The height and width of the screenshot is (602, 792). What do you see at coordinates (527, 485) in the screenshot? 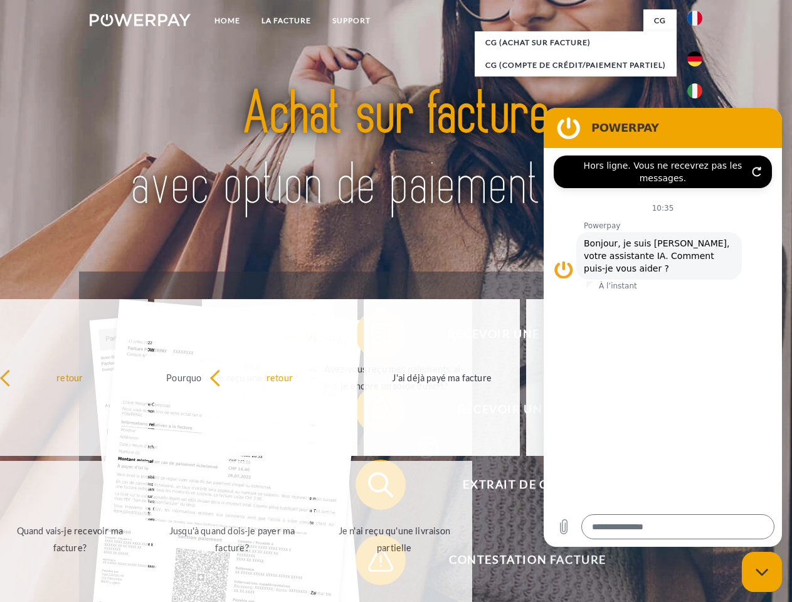
I see `span: Extrait de compte` at bounding box center [527, 485].